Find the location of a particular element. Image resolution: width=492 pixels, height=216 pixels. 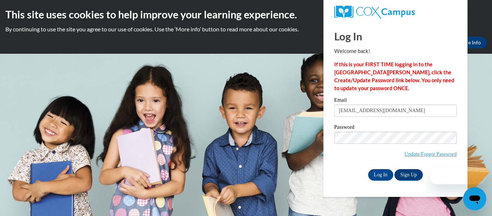

a: Update/Forgot Password is located at coordinates (431, 154).